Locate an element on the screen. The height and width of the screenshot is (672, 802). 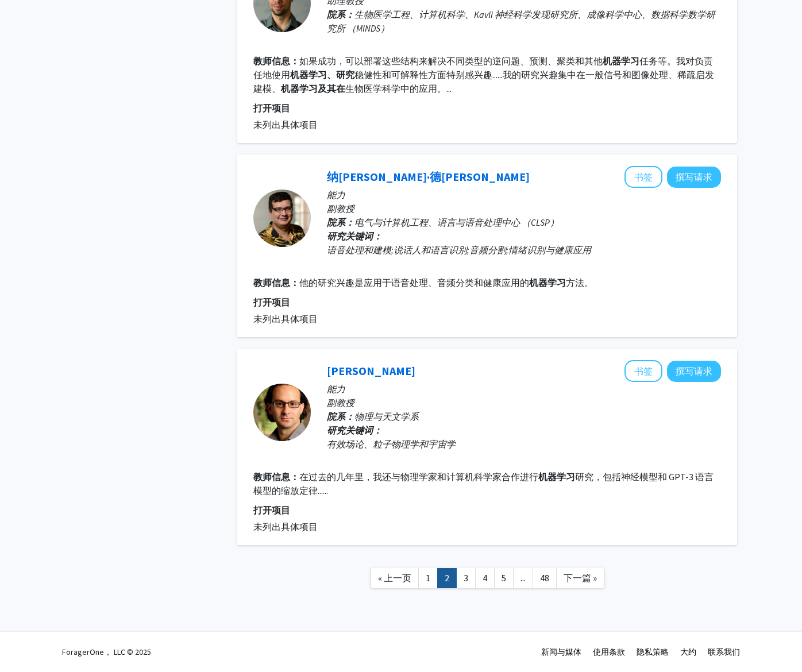
button: 向 Najim Dehak 撰写请求 is located at coordinates (694, 177).